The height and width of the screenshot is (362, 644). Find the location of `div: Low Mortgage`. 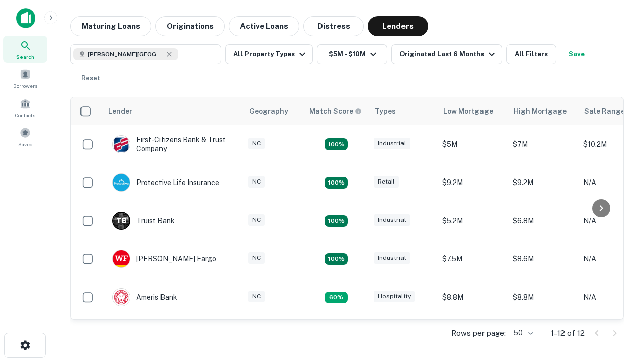

div: Low Mortgage is located at coordinates (468, 111).